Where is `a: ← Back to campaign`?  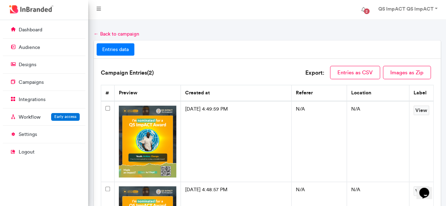
a: ← Back to campaign is located at coordinates (116, 34).